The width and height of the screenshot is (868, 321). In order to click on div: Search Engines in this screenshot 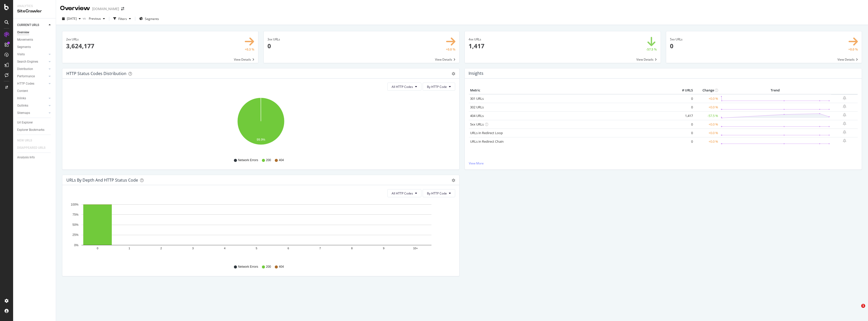, I will do `click(28, 62)`.